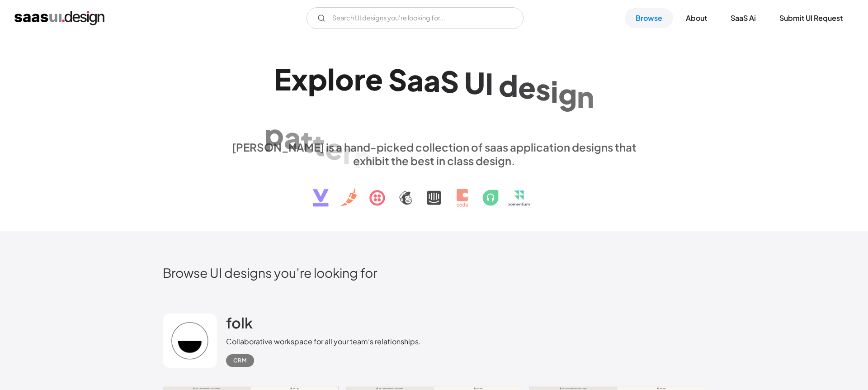 Image resolution: width=868 pixels, height=390 pixels. What do you see at coordinates (543, 89) in the screenshot?
I see `div: s` at bounding box center [543, 89].